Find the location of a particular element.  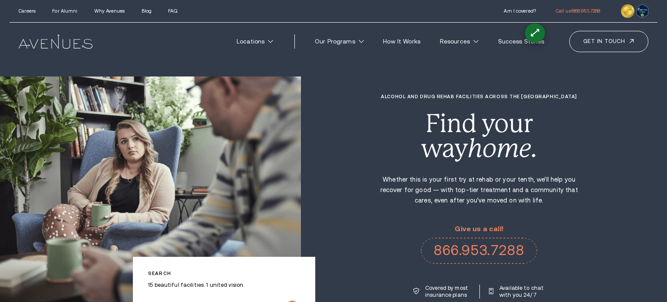

img: Verify Approval for www.avenuesrecovery.com is located at coordinates (642, 11).